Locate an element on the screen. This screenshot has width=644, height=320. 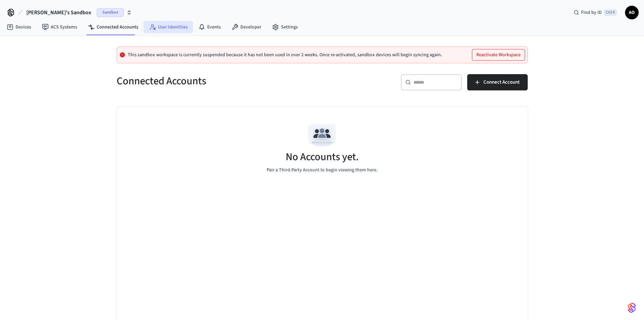
p: Pair a Third-Party Account to begin viewing them here. is located at coordinates (322, 170).